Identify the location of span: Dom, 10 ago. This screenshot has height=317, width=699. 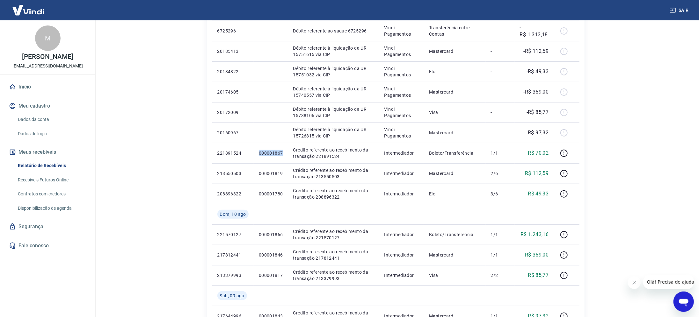
(233, 215).